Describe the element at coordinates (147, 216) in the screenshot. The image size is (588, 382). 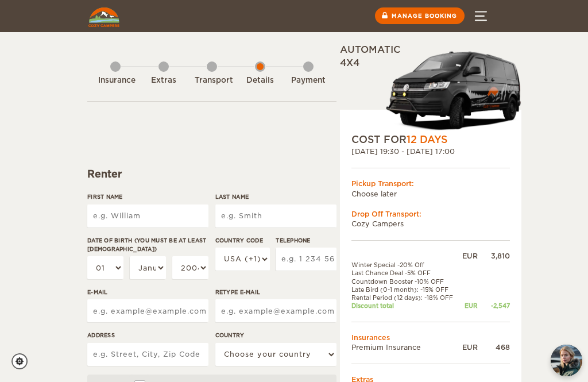
I see `input: e.g. William` at that location.